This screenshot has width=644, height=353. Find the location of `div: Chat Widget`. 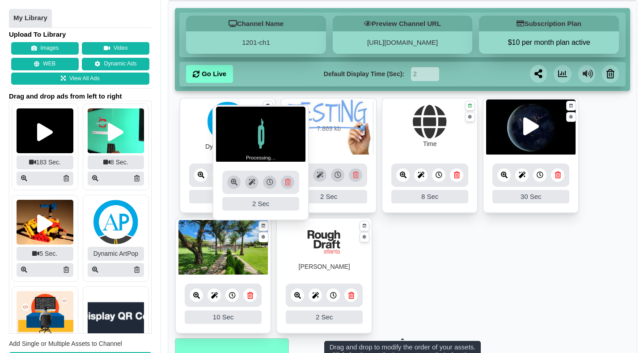

div: Chat Widget is located at coordinates (622, 331).